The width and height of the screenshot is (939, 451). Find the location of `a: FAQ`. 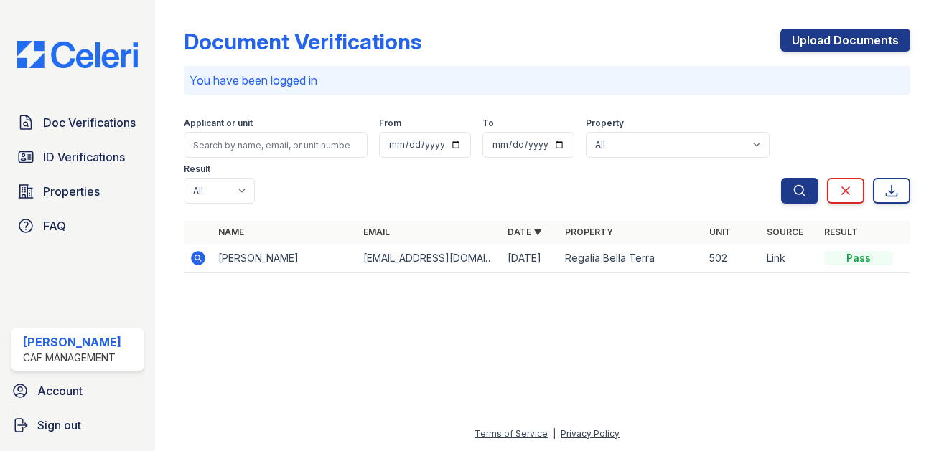

a: FAQ is located at coordinates (78, 226).